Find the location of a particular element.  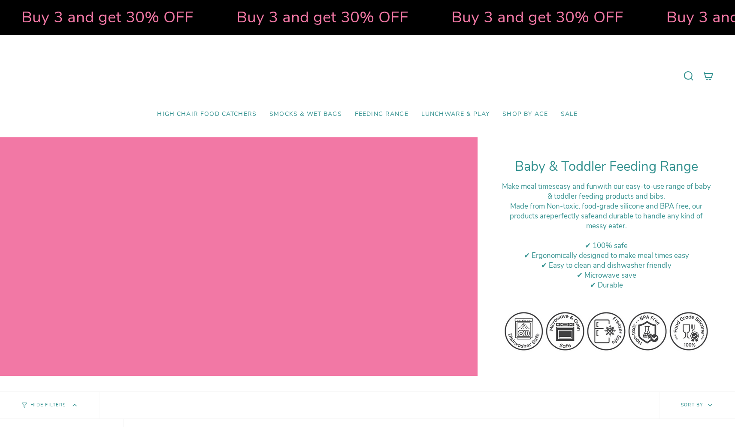

div: ✔ 100% safe is located at coordinates (606, 245).